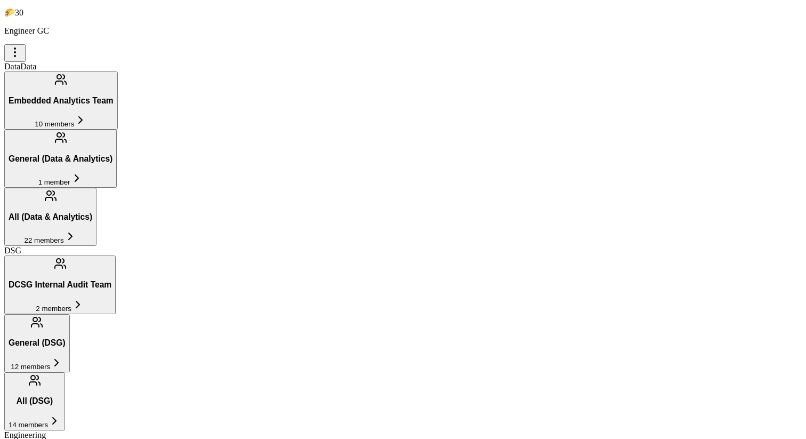 The width and height of the screenshot is (806, 439). Describe the element at coordinates (50, 217) in the screenshot. I see `h3: All (Data & Analytics)` at that location.